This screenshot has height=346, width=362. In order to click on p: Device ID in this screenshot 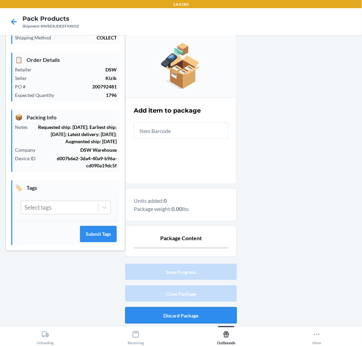, I will do `click(28, 158)`.